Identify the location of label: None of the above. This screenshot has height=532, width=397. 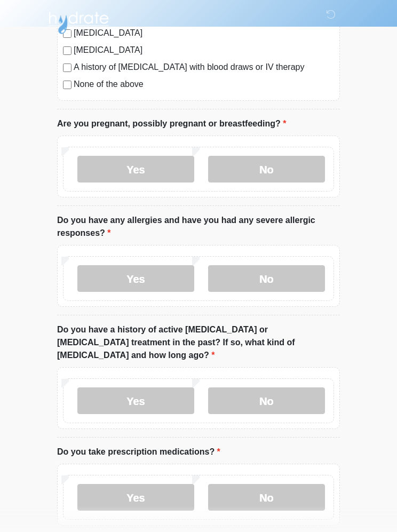
(204, 84).